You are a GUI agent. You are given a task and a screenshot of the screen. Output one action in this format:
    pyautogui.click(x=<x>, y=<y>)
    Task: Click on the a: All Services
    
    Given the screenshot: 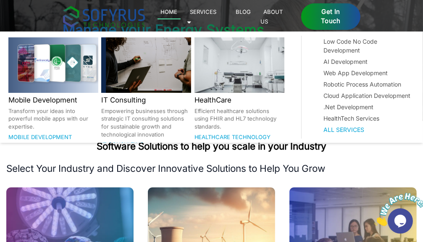 What is the action you would take?
    pyautogui.click(x=367, y=129)
    